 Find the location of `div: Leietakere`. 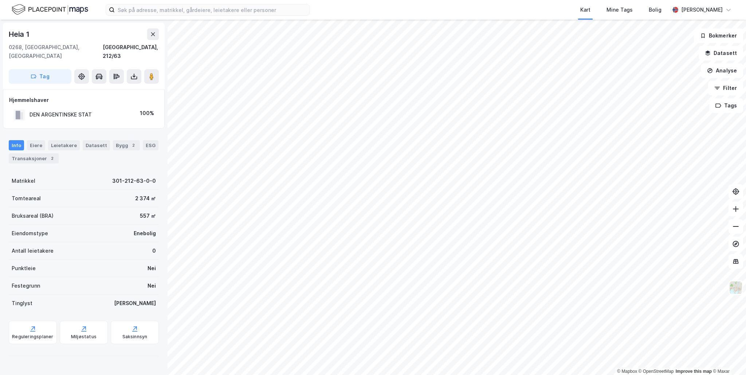

div: Leietakere is located at coordinates (64, 145).